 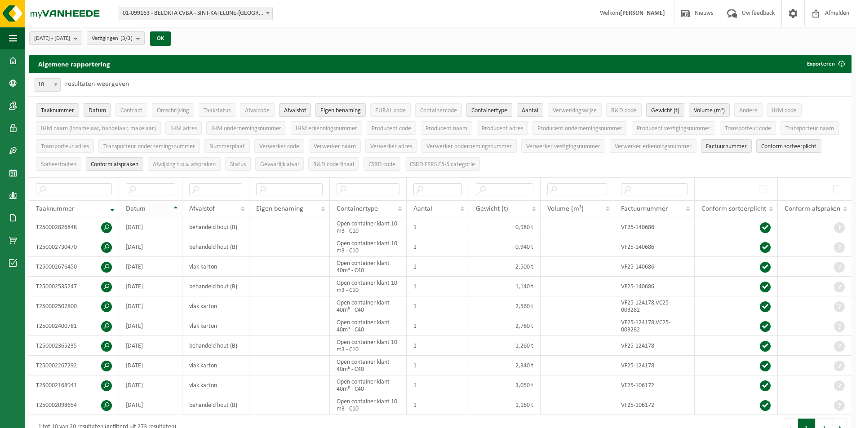 What do you see at coordinates (131, 110) in the screenshot?
I see `button: ContractContract: Activate to sort` at bounding box center [131, 110].